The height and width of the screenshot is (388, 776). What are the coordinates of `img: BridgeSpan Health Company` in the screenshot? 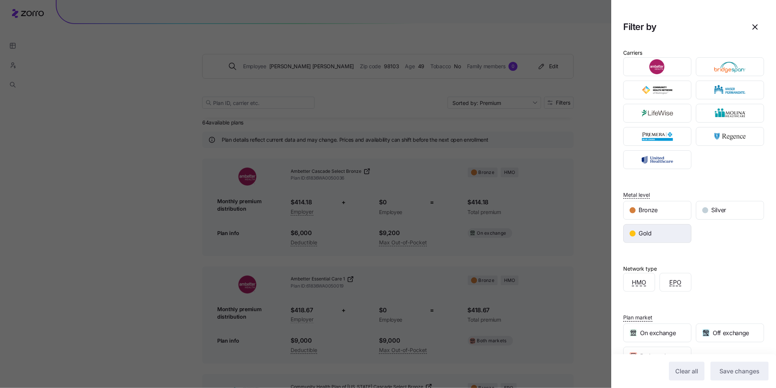 It's located at (730, 67).